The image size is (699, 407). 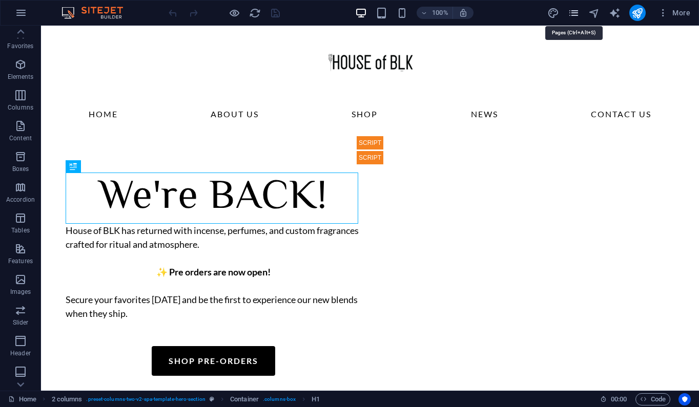 What do you see at coordinates (594, 13) in the screenshot?
I see `button: navigator` at bounding box center [594, 13].